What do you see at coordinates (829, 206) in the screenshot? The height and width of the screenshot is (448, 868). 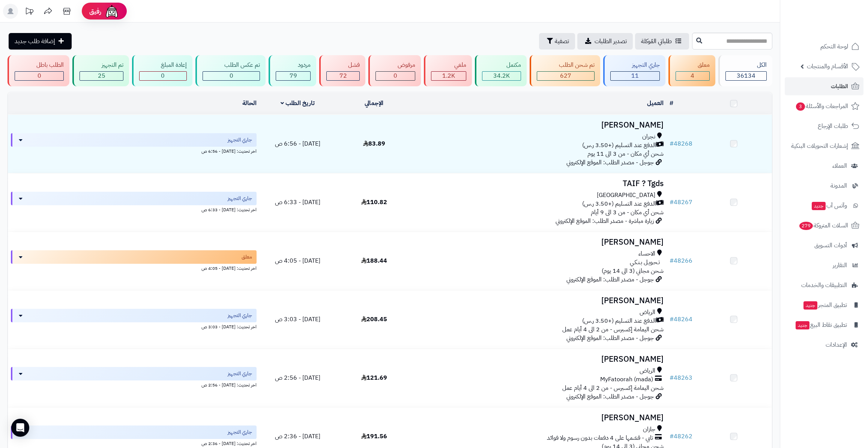 I see `span: وآتس آب` at bounding box center [829, 206].